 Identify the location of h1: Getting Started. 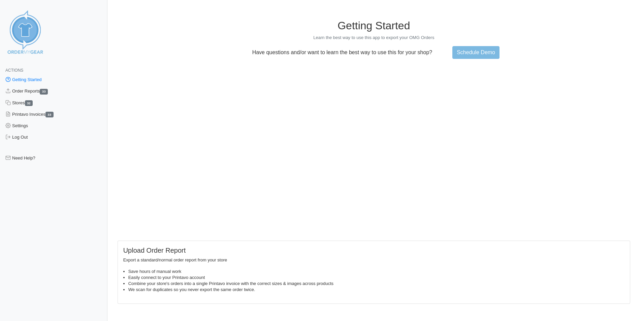
(374, 26).